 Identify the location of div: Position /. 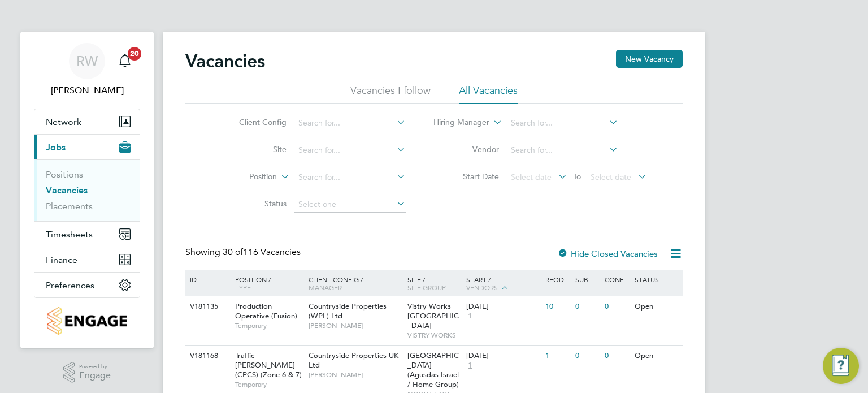
(267, 283).